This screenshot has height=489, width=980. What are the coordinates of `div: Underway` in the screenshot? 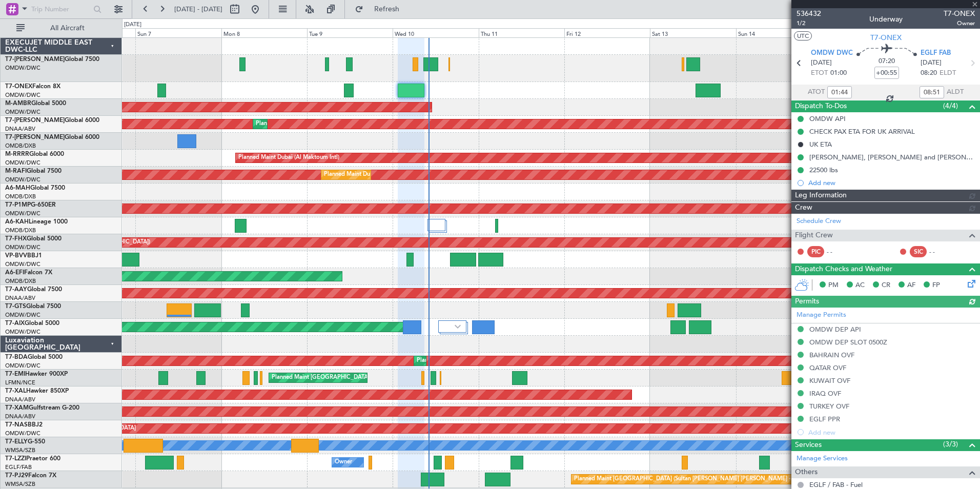 It's located at (885, 19).